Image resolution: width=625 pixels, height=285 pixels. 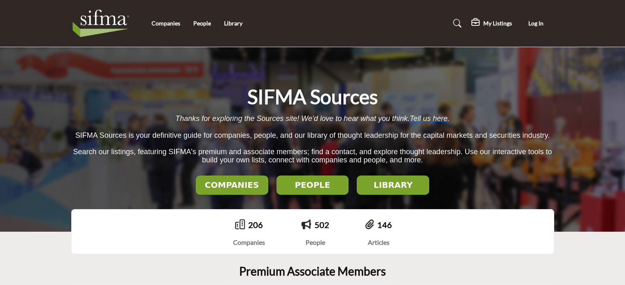 I want to click on div: Companies, so click(x=249, y=242).